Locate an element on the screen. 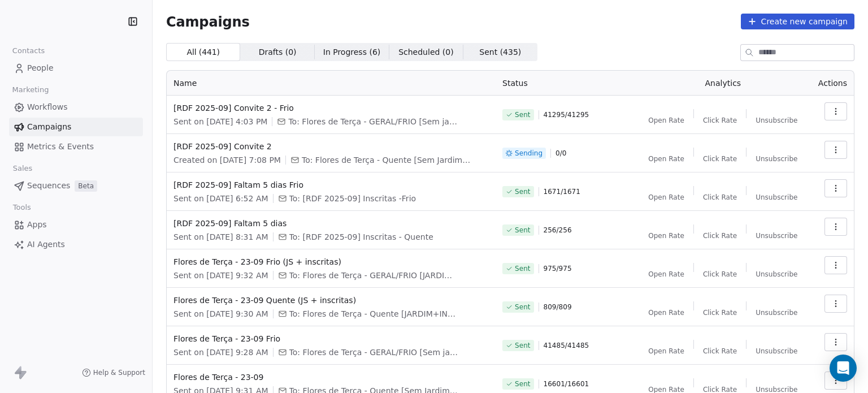 This screenshot has height=393, width=868. span: To: [RDF 2025-09] Inscritas -Frio is located at coordinates (353, 198).